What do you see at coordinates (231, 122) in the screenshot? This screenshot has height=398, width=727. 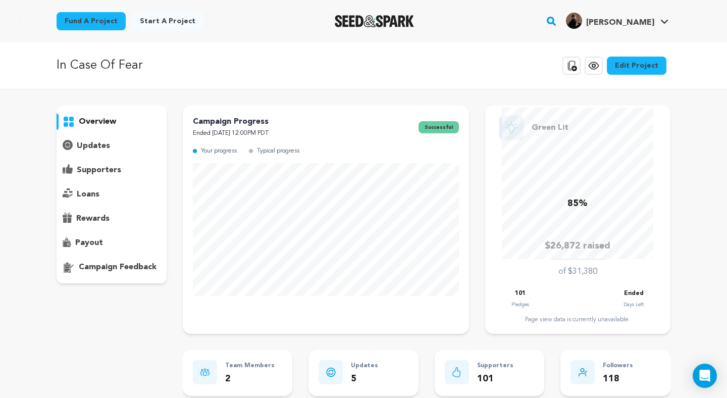 I see `p: Campaign Progress` at bounding box center [231, 122].